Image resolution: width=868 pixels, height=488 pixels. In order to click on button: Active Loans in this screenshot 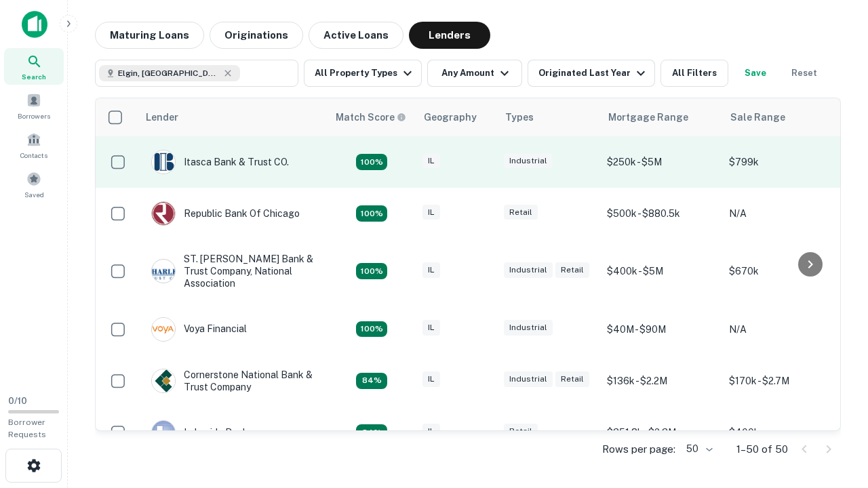, I will do `click(356, 35)`.